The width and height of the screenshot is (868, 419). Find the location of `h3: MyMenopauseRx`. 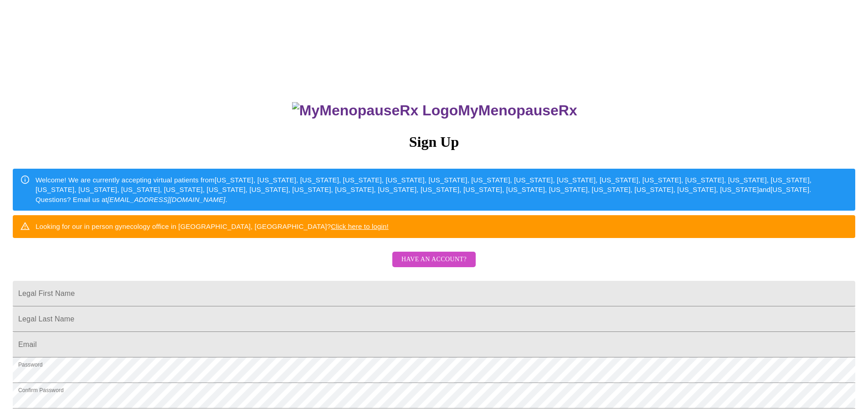

h3: MyMenopauseRx is located at coordinates (434, 110).